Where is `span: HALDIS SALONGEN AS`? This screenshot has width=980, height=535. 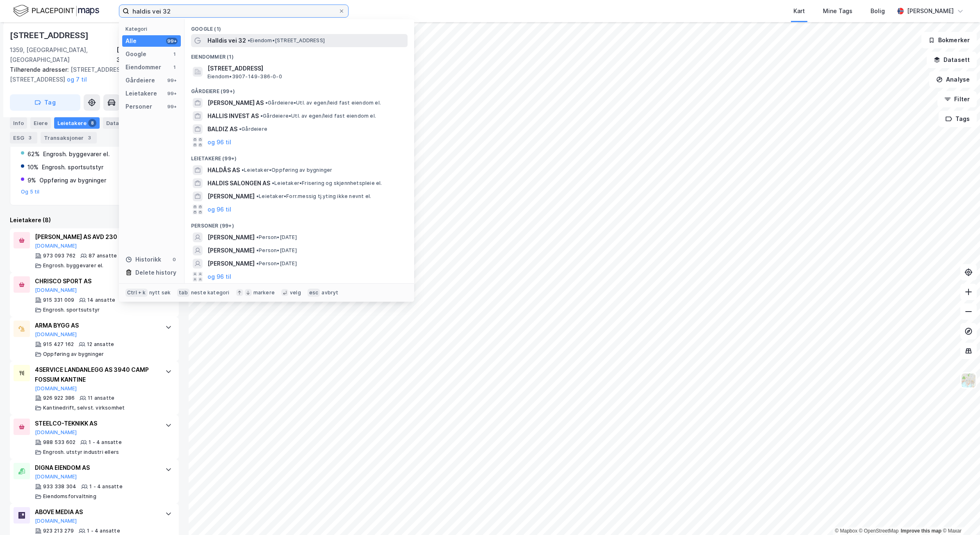 span: HALDIS SALONGEN AS is located at coordinates (238, 183).